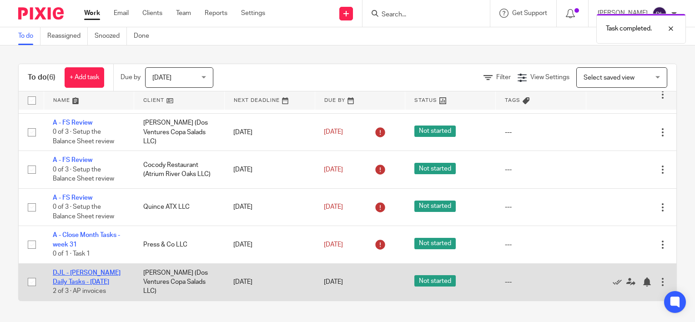  Describe the element at coordinates (79, 291) in the screenshot. I see `span: 2 of 3 · AP invoices` at that location.